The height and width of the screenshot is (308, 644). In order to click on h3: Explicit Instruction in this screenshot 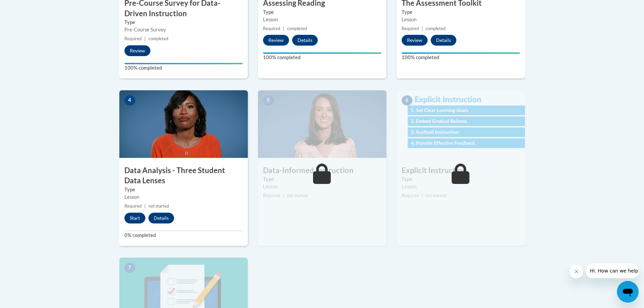, I will do `click(461, 170)`.